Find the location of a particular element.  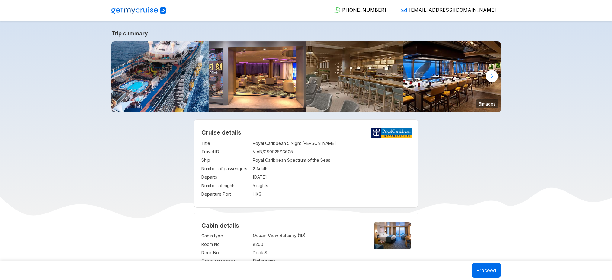

img: spectrum-of-the-seas-star-moment-hero.jpg is located at coordinates (257, 77).